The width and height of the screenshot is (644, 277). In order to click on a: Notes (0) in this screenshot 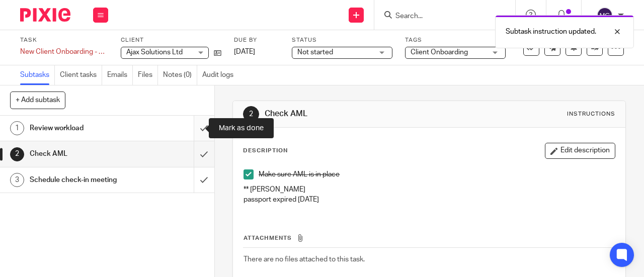, I will do `click(180, 75)`.